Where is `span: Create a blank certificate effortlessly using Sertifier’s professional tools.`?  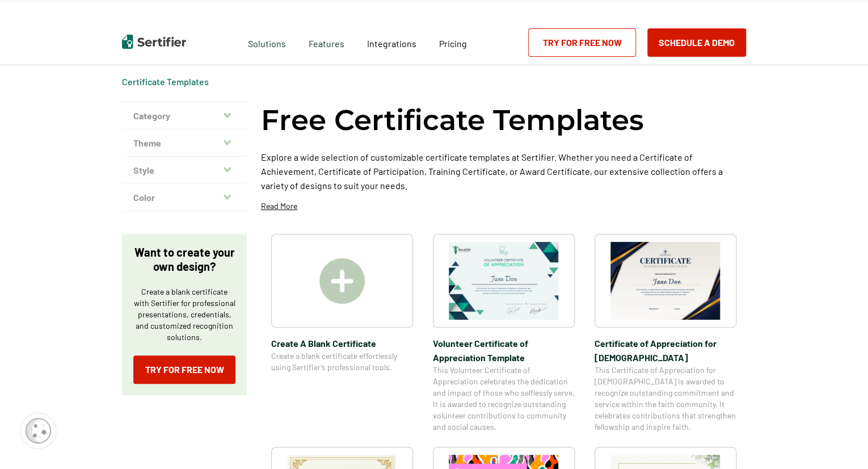
span: Create a blank certificate effortlessly using Sertifier’s professional tools. is located at coordinates (342, 362).